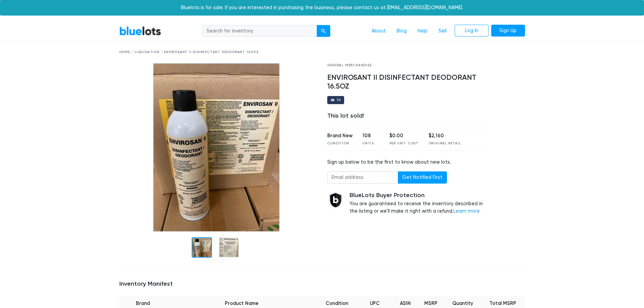 The height and width of the screenshot is (308, 644). What do you see at coordinates (508, 31) in the screenshot?
I see `a: Sign Up` at bounding box center [508, 31].